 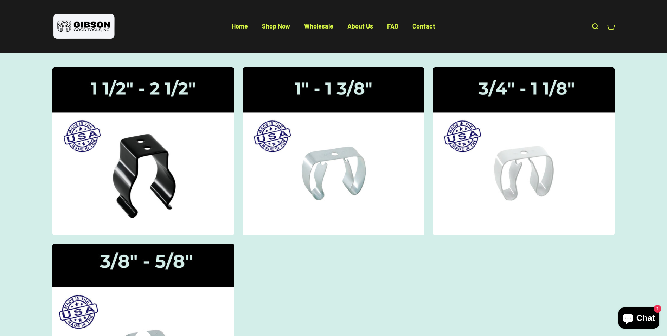 I want to click on a: About Us, so click(x=360, y=26).